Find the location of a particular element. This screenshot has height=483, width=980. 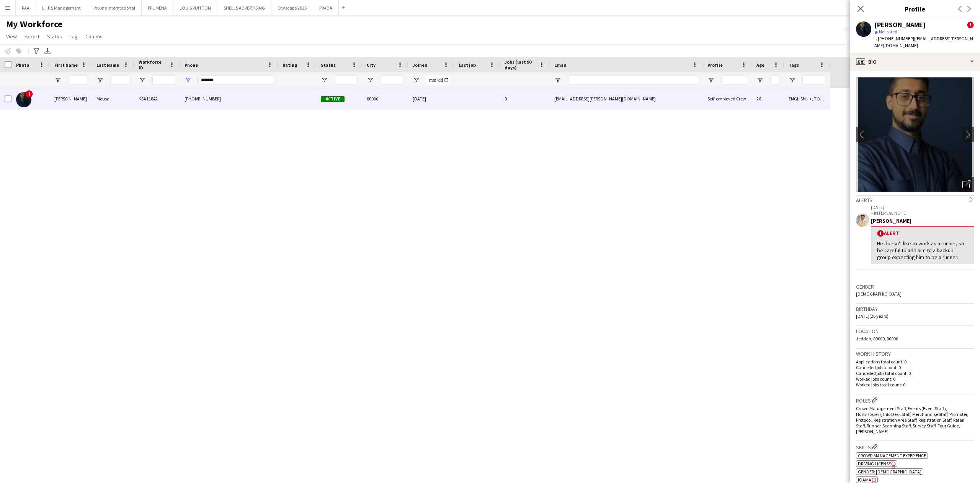

p: Worked jobs total count: 0 is located at coordinates (915, 384).